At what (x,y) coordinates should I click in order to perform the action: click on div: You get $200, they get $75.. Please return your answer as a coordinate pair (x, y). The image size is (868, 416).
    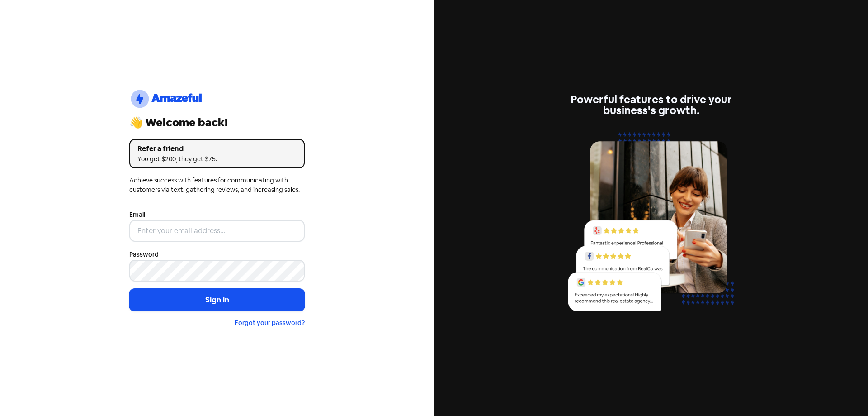
    Looking at the image, I should click on (217, 159).